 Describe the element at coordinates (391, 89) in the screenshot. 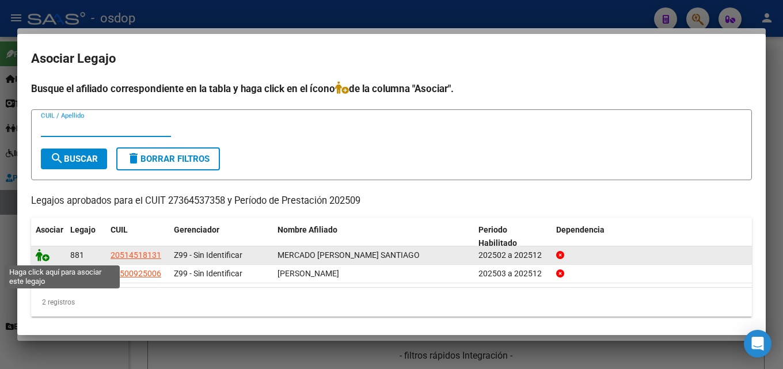

I see `h4: Busque el afiliado correspondiente en la tabla y haga click en el ícono de la columna "Asociar".` at that location.